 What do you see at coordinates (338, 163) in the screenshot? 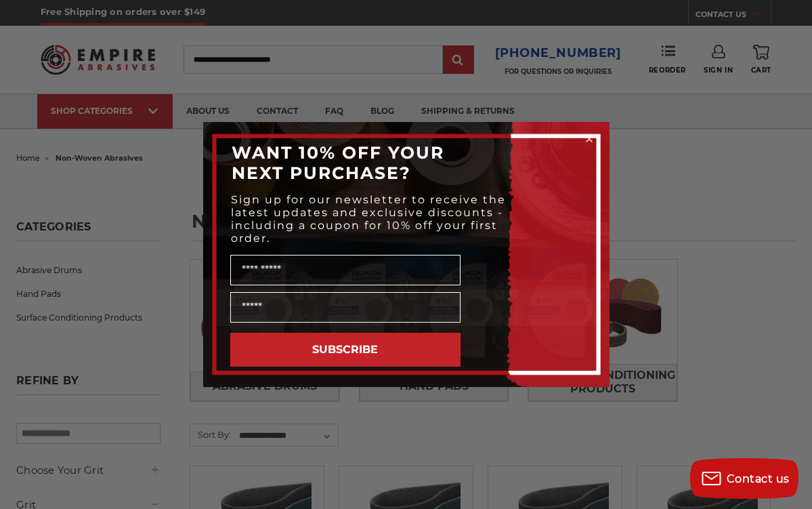
I see `span: WANT 10% OFF YOUR NEXT PURCHASE?` at bounding box center [338, 163].